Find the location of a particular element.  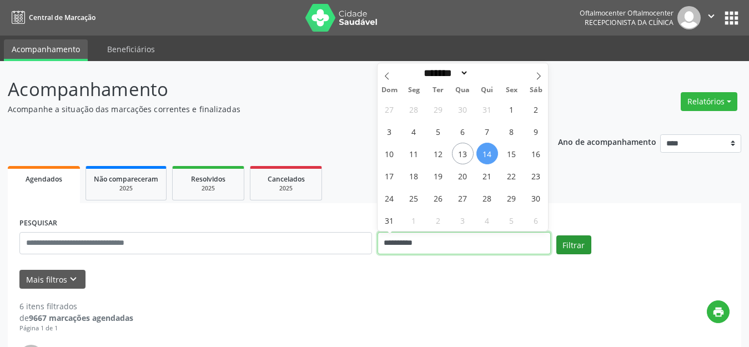

span: Sáb is located at coordinates (536, 90).